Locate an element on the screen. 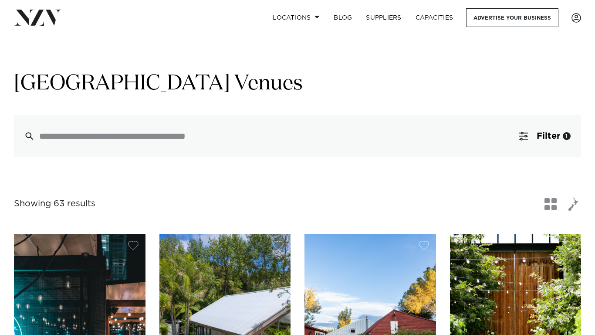 The height and width of the screenshot is (335, 595). div: 1 is located at coordinates (567, 136).